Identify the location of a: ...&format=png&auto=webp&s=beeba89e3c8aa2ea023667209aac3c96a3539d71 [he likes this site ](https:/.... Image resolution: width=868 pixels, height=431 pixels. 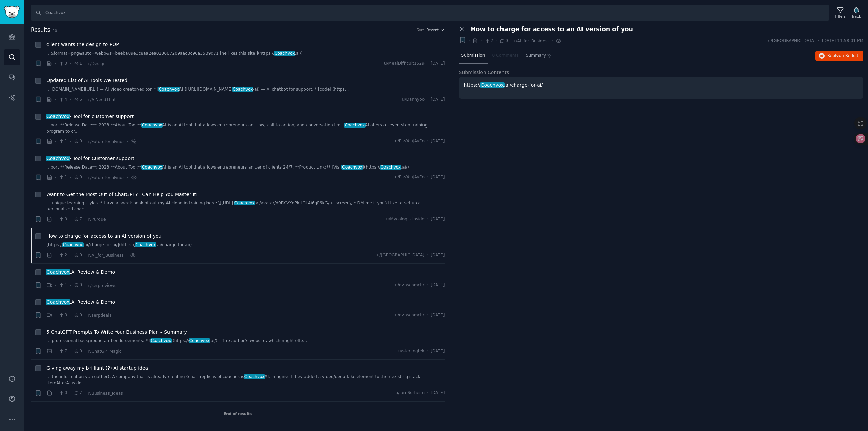
(246, 54).